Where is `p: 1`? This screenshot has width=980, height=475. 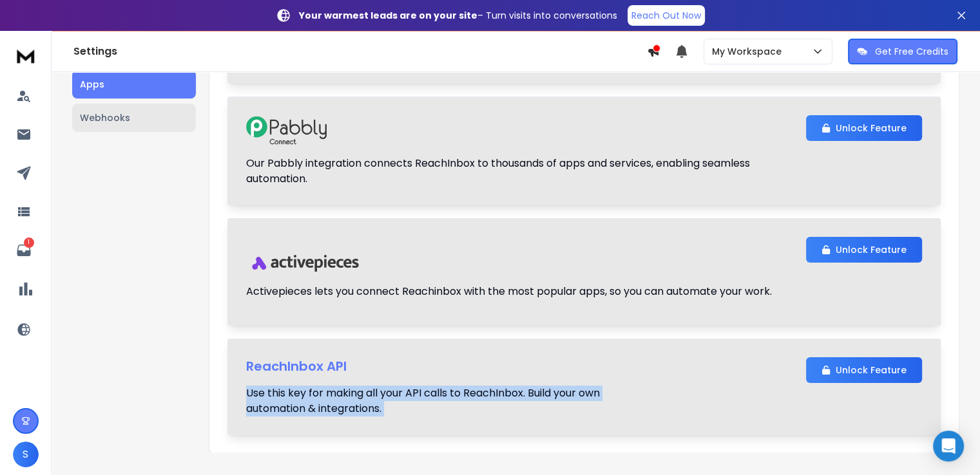 p: 1 is located at coordinates (29, 243).